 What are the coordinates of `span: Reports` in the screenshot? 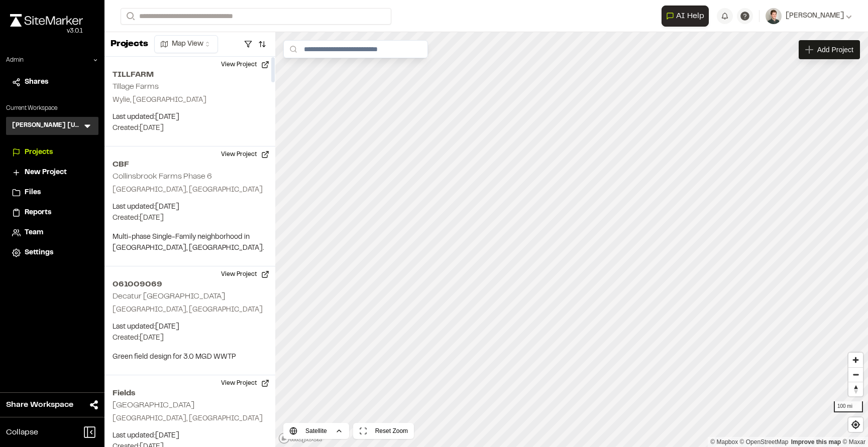 It's located at (37, 213).